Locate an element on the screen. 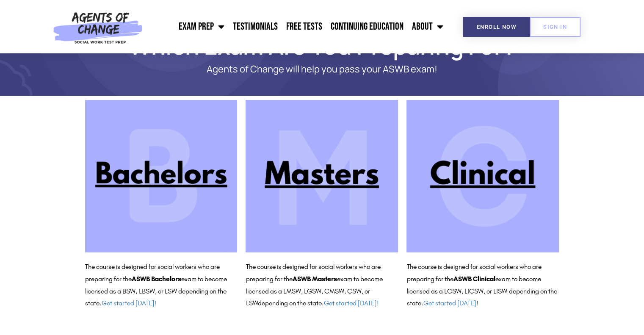 Image resolution: width=644 pixels, height=335 pixels. b: ASWB Clinical is located at coordinates (474, 279).